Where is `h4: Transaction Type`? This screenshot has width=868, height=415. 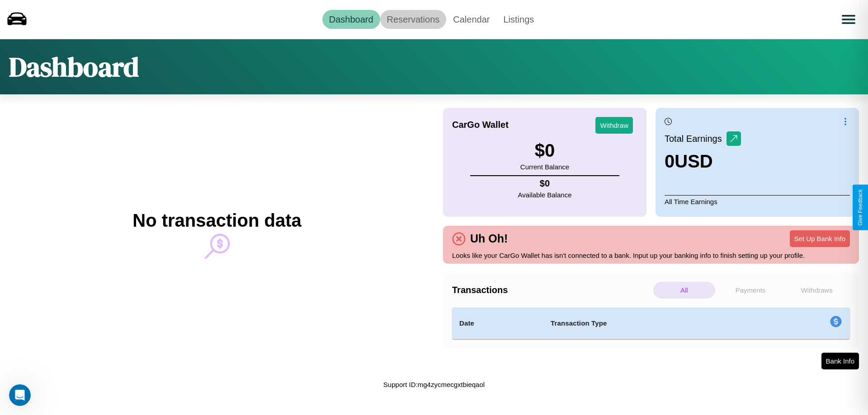
h4: Transaction Type is located at coordinates (653, 323).